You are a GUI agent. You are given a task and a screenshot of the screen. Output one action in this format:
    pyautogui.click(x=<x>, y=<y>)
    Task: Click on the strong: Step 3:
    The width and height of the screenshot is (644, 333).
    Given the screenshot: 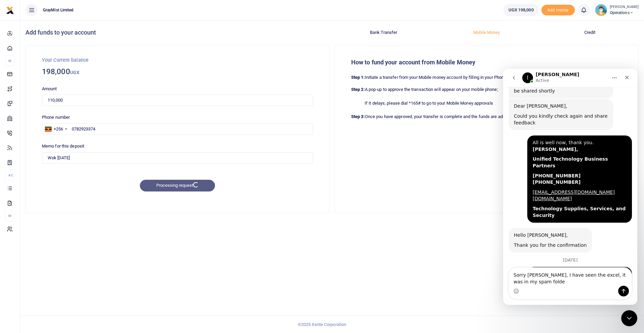 What is the action you would take?
    pyautogui.click(x=358, y=117)
    